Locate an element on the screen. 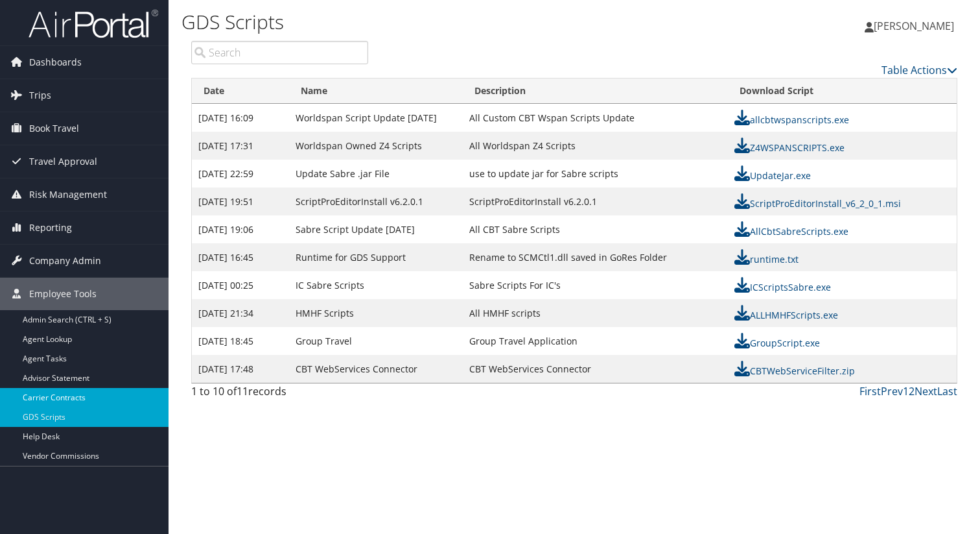 This screenshot has height=534, width=980. span: Book Travel is located at coordinates (54, 129).